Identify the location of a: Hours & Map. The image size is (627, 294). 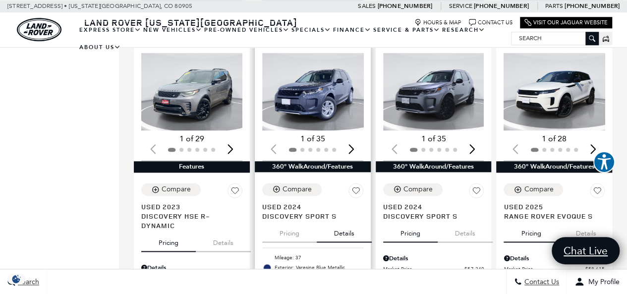
(438, 22).